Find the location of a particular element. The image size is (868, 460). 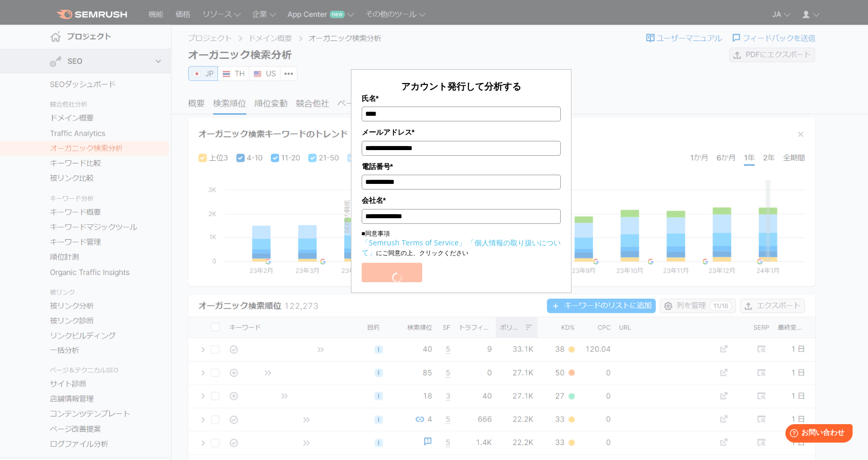

span: アカウント発行して分析する is located at coordinates (461, 86).